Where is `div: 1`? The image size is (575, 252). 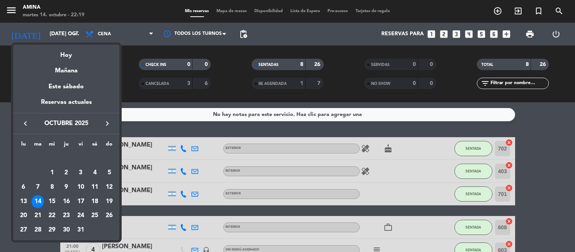 div: 1 is located at coordinates (52, 173).